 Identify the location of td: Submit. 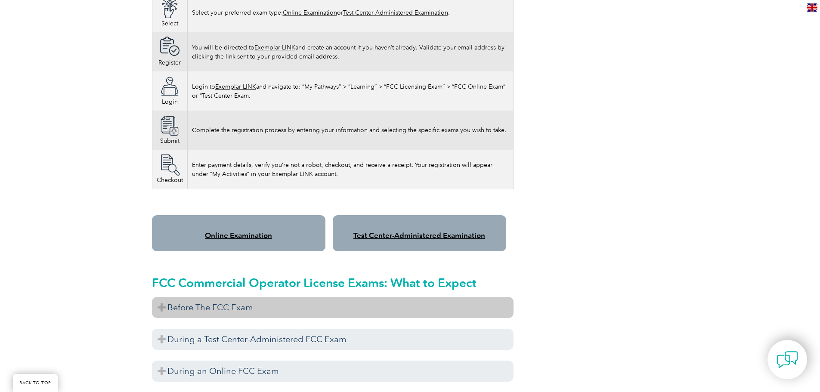
(170, 130).